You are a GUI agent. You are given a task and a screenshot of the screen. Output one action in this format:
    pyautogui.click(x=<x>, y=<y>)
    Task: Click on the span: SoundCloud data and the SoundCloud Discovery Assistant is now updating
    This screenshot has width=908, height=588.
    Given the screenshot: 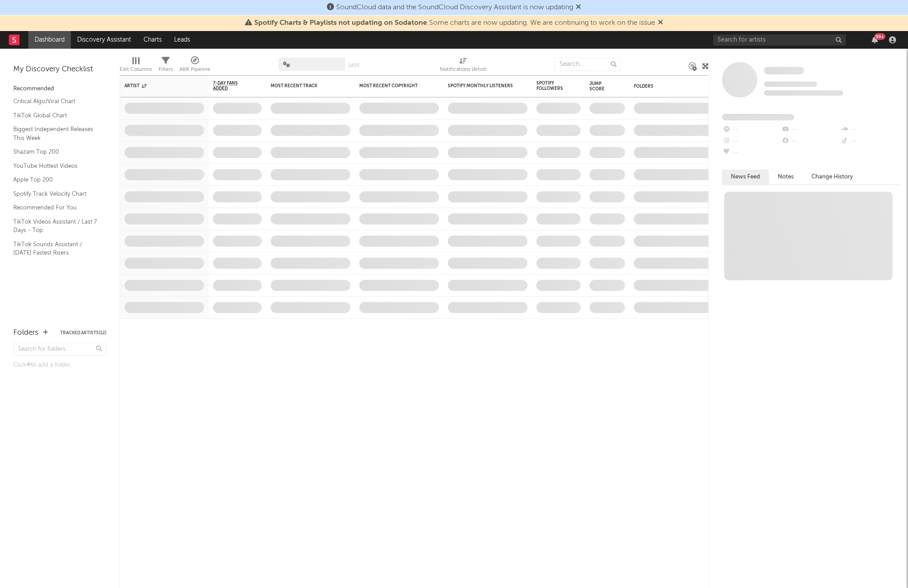 What is the action you would take?
    pyautogui.click(x=455, y=7)
    